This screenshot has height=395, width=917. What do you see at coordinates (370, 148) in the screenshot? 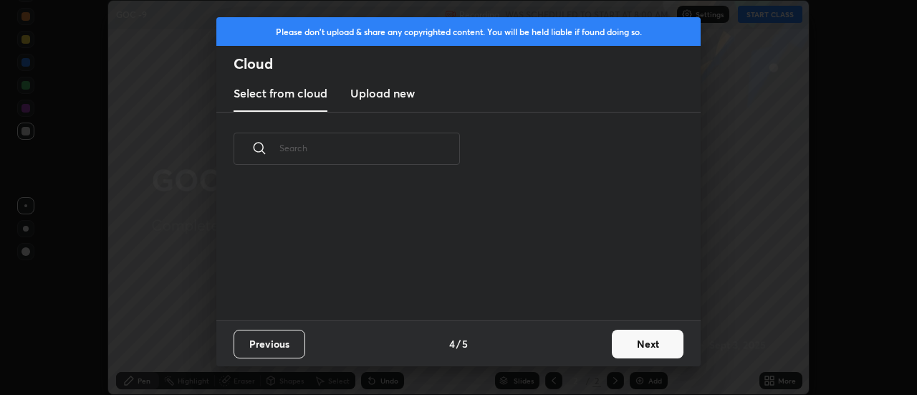
I see `input: Search` at bounding box center [370, 148].